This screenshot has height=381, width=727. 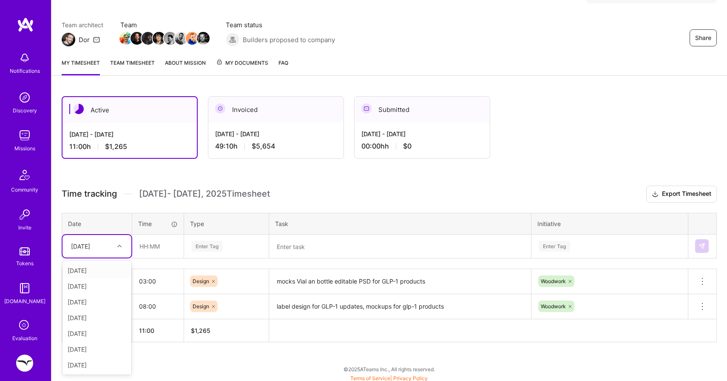 What do you see at coordinates (25, 288) in the screenshot?
I see `img: guide book` at bounding box center [25, 288].